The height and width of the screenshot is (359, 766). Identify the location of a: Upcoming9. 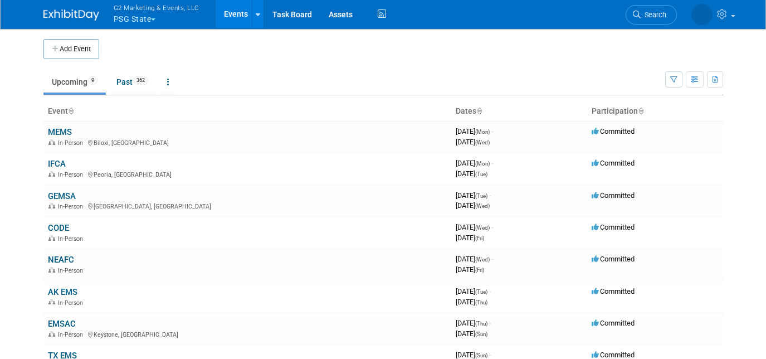
(75, 82).